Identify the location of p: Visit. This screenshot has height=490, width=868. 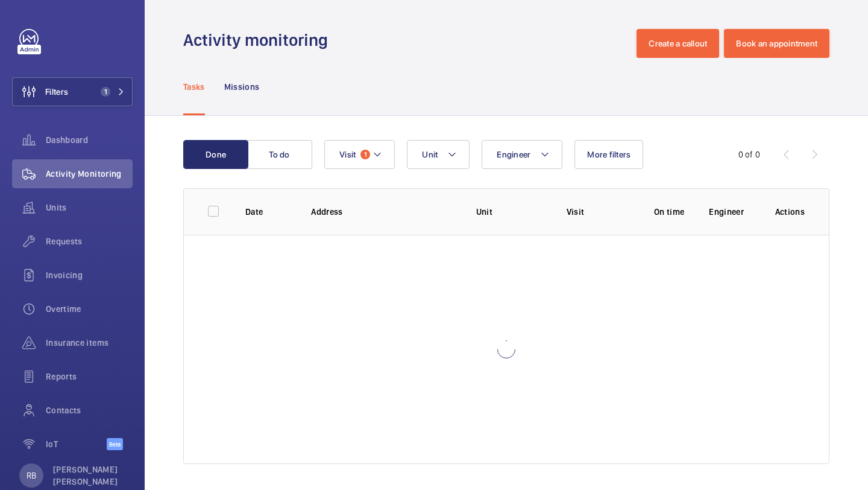
(598, 212).